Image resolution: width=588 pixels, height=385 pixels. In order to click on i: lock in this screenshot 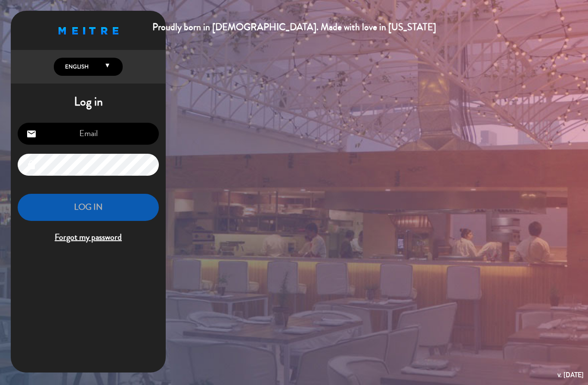, I will do `click(31, 165)`.